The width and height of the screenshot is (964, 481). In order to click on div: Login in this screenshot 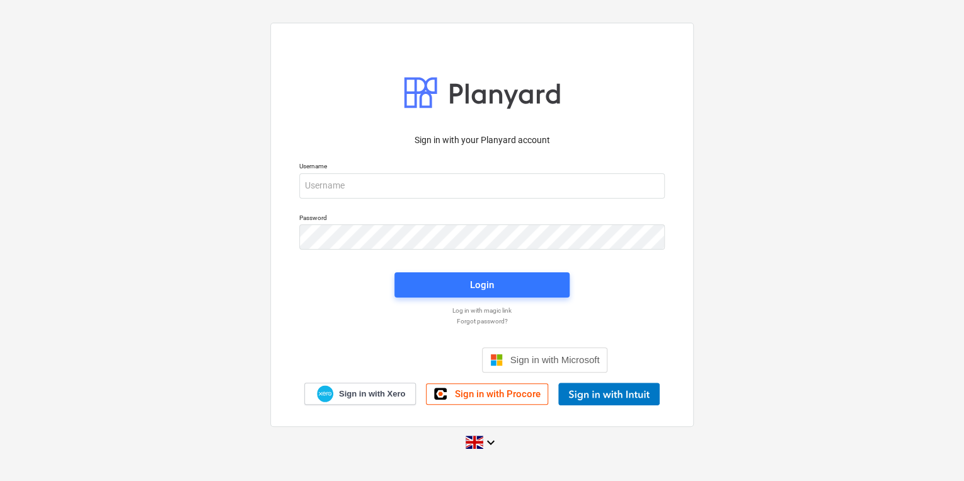, I will do `click(482, 285)`.